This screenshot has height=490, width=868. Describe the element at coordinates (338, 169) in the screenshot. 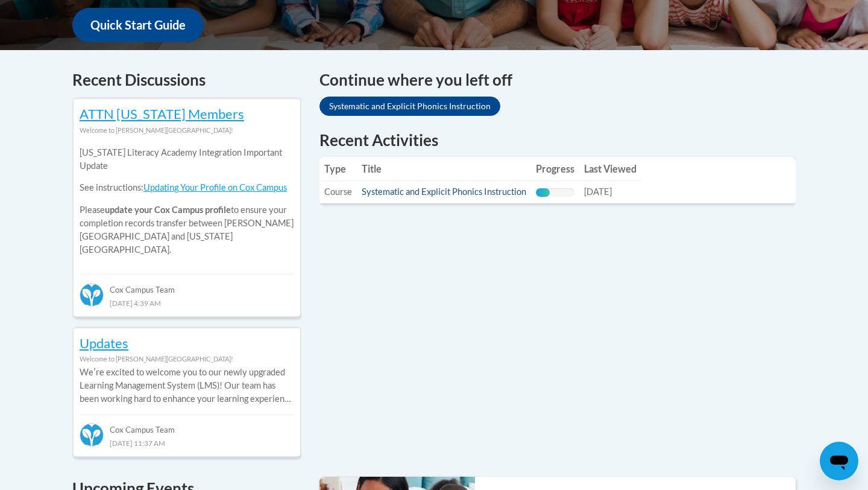

I see `th: Type` at that location.